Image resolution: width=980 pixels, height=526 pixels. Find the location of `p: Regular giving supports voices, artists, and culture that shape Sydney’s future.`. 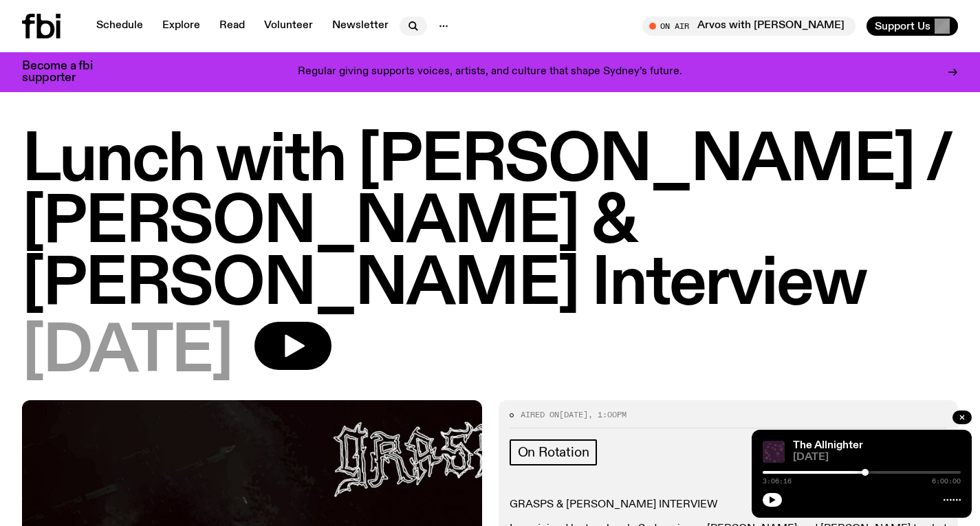

p: Regular giving supports voices, artists, and culture that shape Sydney’s future. is located at coordinates (490, 72).